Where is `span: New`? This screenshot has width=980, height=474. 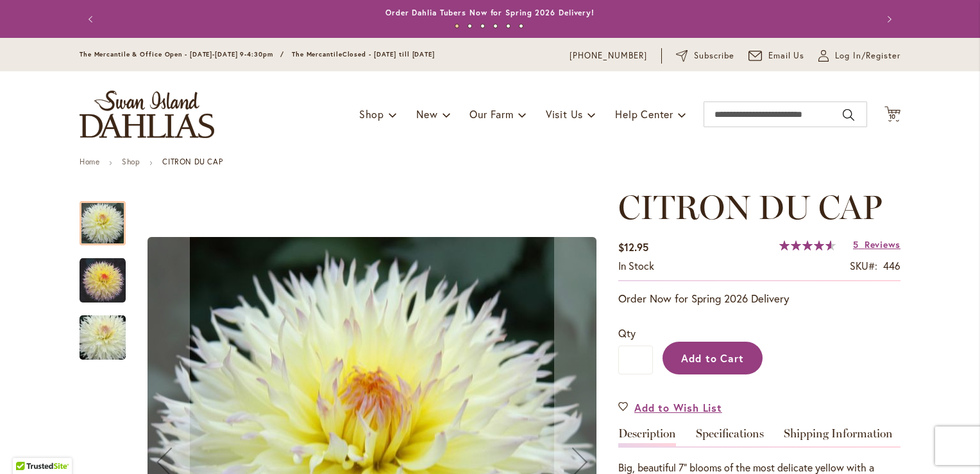 span: New is located at coordinates (427, 114).